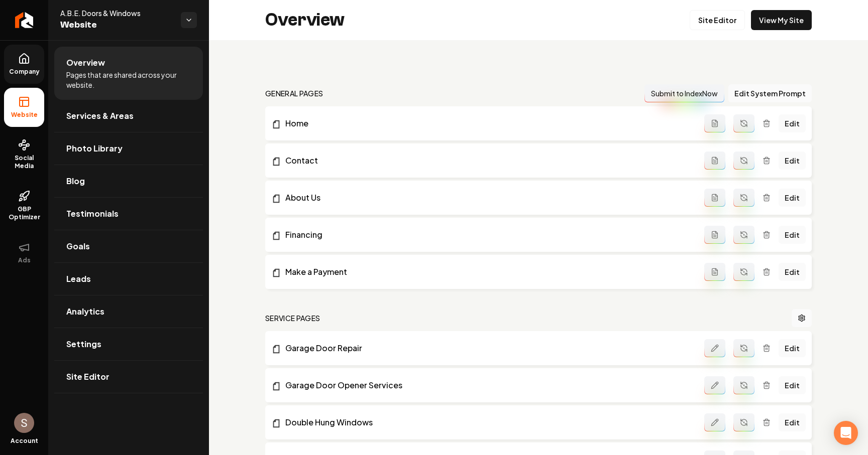 The width and height of the screenshot is (868, 455). What do you see at coordinates (24, 441) in the screenshot?
I see `span: Account` at bounding box center [24, 441].